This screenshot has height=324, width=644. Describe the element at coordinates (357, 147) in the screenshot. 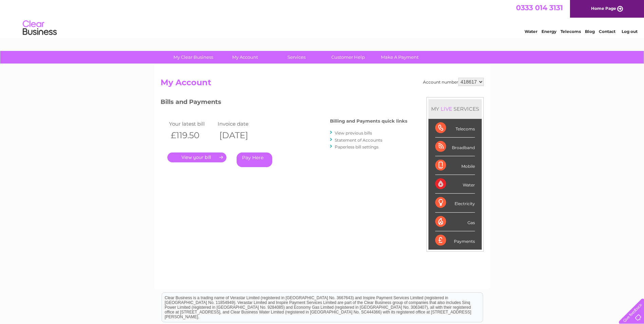

I see `a: Paperless bill settings` at that location.